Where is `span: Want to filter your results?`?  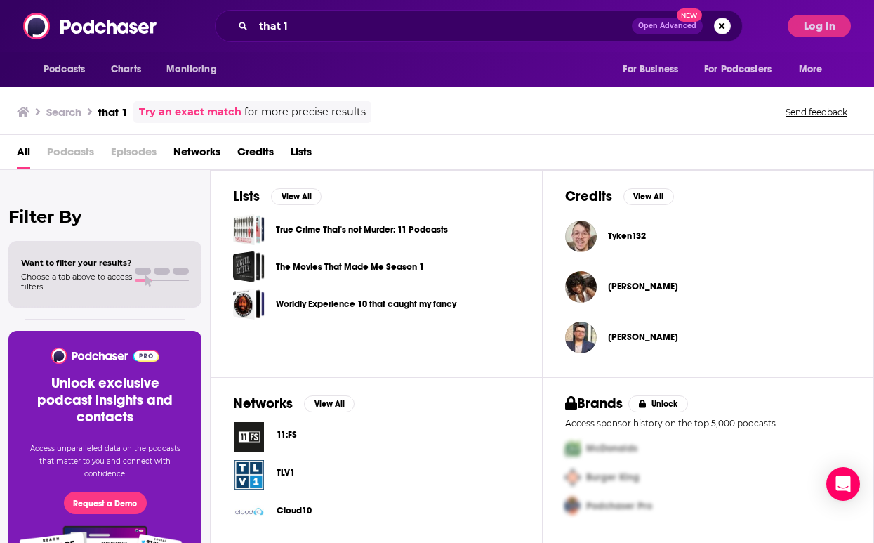
span: Want to filter your results? is located at coordinates (77, 263).